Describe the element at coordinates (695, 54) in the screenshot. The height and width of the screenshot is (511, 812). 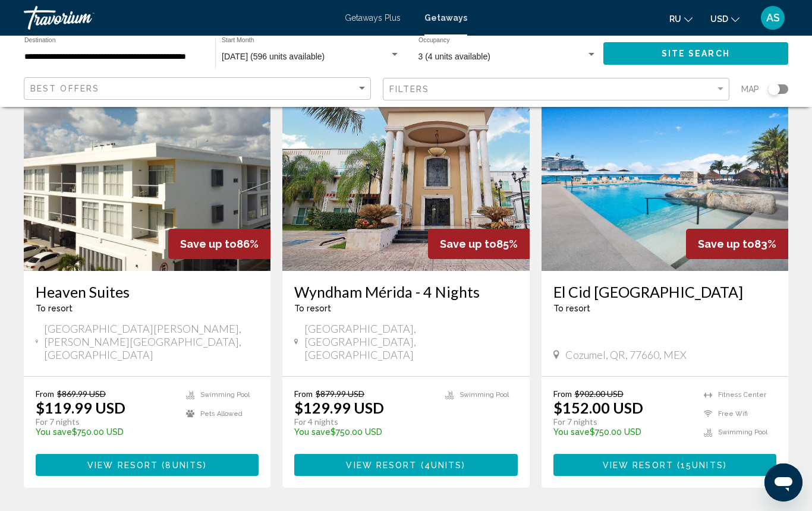
I see `span: Site Search` at that location.